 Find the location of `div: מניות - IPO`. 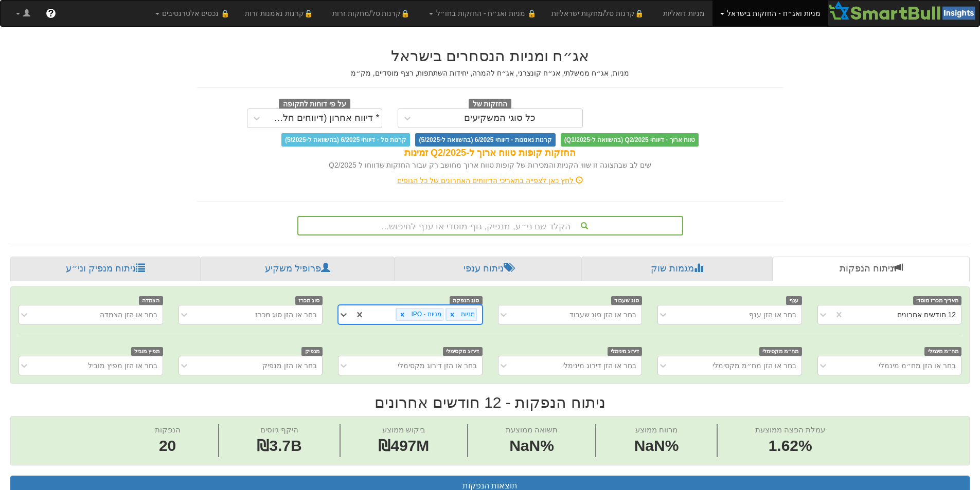

div: מניות - IPO is located at coordinates (425, 314).